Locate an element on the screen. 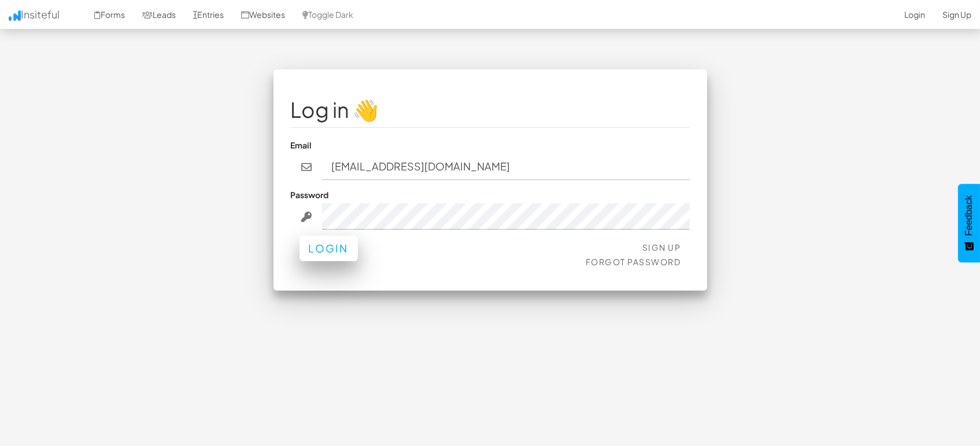 The height and width of the screenshot is (446, 980). a: Sign Up is located at coordinates (662, 247).